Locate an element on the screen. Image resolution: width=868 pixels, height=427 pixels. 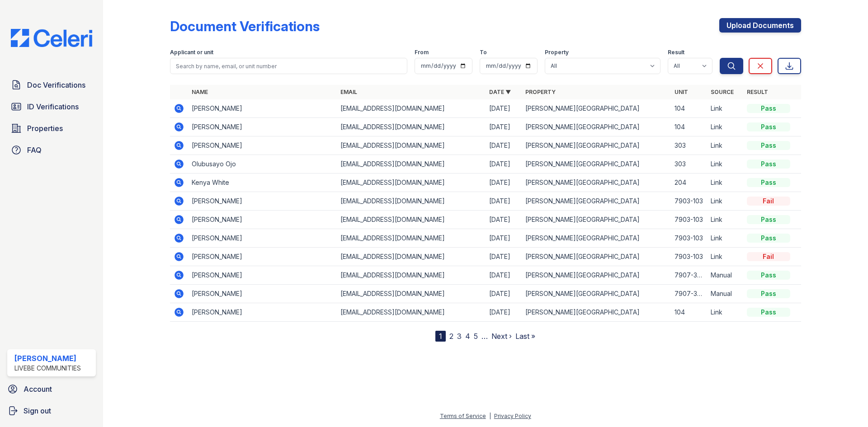
a: Unit is located at coordinates (681, 92).